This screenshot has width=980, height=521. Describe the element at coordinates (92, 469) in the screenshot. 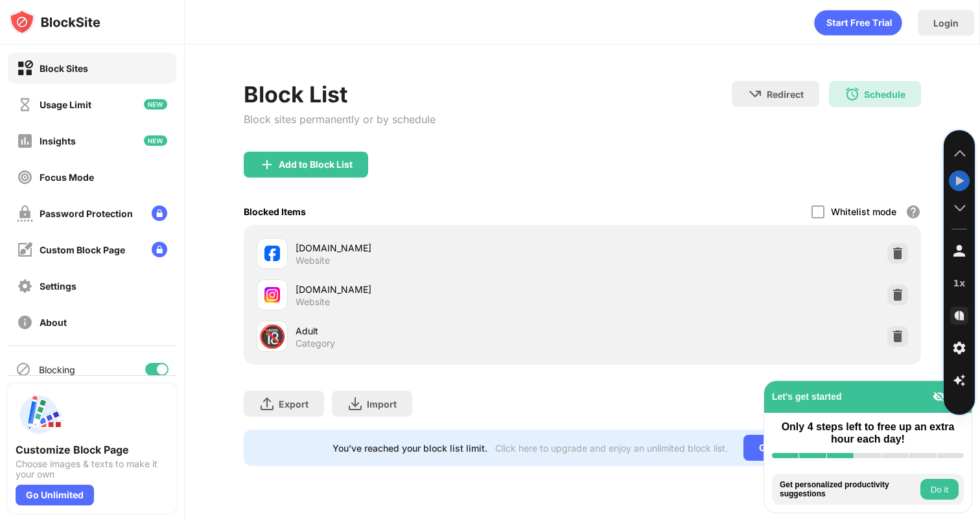

I see `div: Choose images & texts to make it your own` at that location.